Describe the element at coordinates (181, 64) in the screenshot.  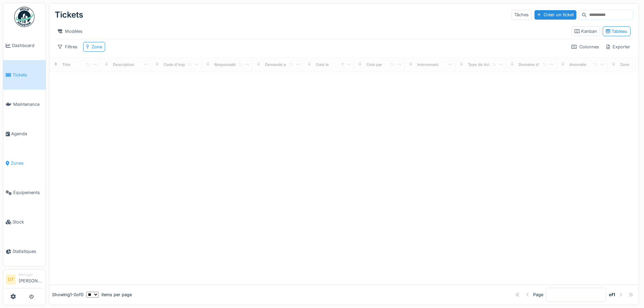
I see `div: Code d'imputation` at that location.